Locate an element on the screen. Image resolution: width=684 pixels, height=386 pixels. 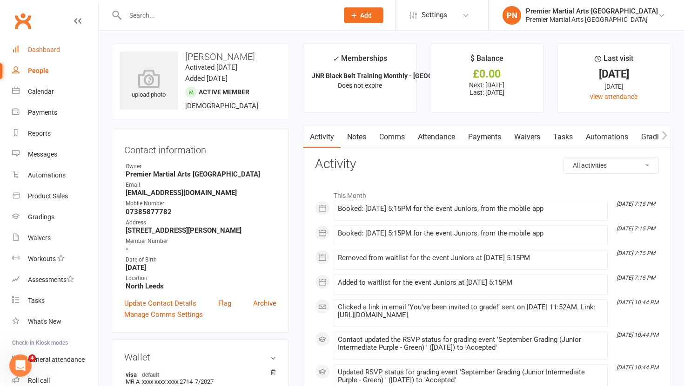
a: Flag is located at coordinates (225, 304).